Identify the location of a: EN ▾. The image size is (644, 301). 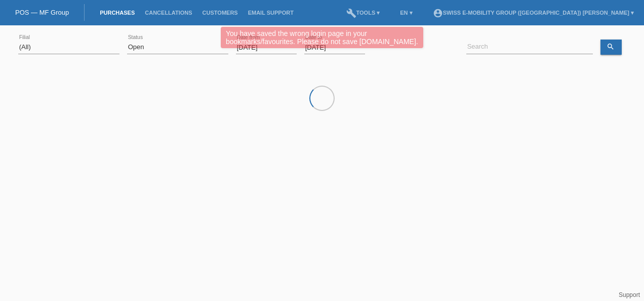
(406, 13).